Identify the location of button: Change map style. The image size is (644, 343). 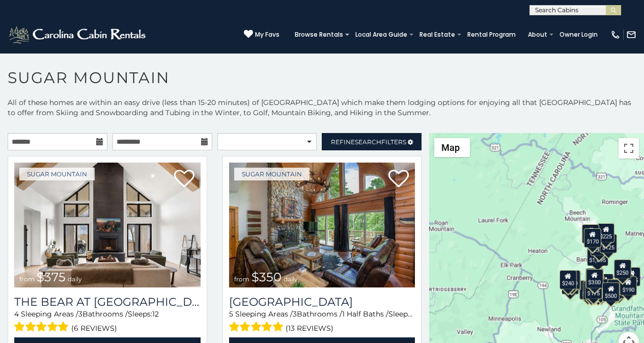
(452, 147).